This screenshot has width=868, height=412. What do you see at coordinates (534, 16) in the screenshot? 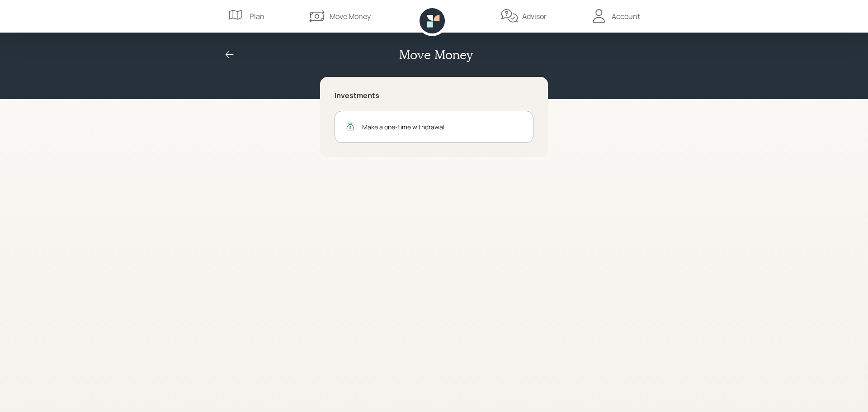
I see `div: Advisor` at bounding box center [534, 16].